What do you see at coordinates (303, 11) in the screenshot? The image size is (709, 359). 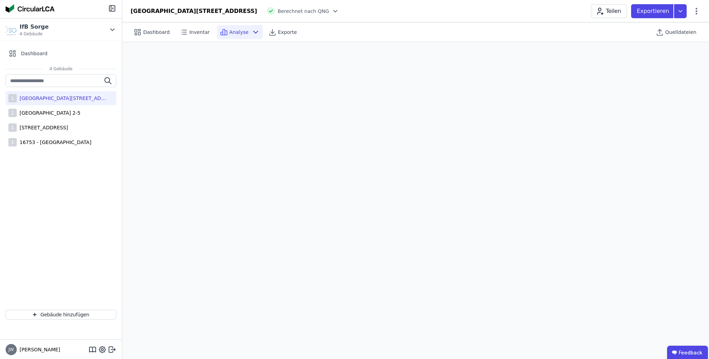 I see `span: Berechnet nach QNG` at bounding box center [303, 11].